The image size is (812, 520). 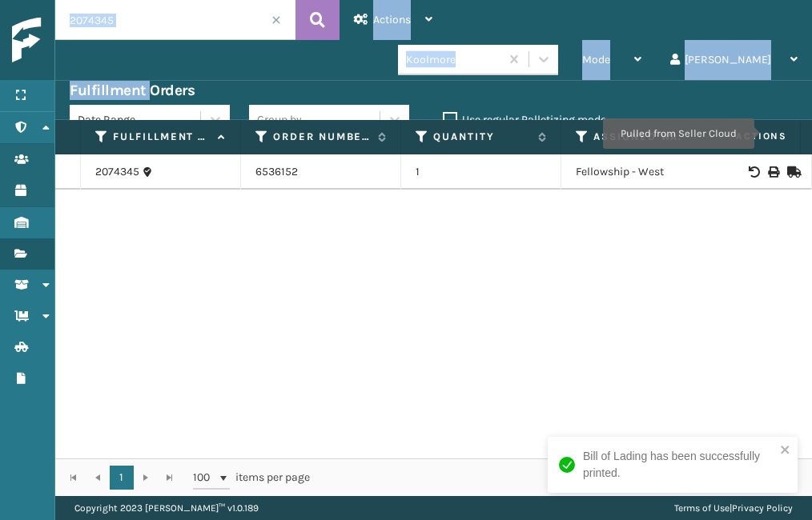 What do you see at coordinates (785, 451) in the screenshot?
I see `button: close` at bounding box center [785, 451].